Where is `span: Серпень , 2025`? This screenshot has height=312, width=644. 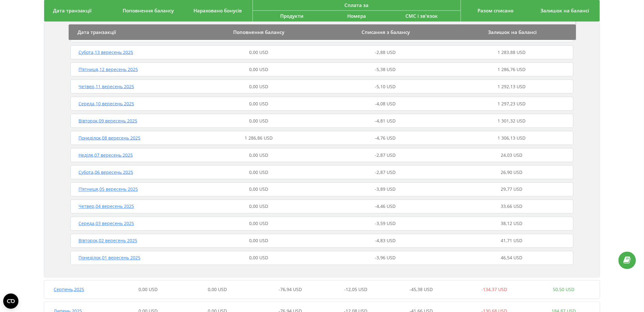 span: Серпень , 2025 is located at coordinates (69, 289).